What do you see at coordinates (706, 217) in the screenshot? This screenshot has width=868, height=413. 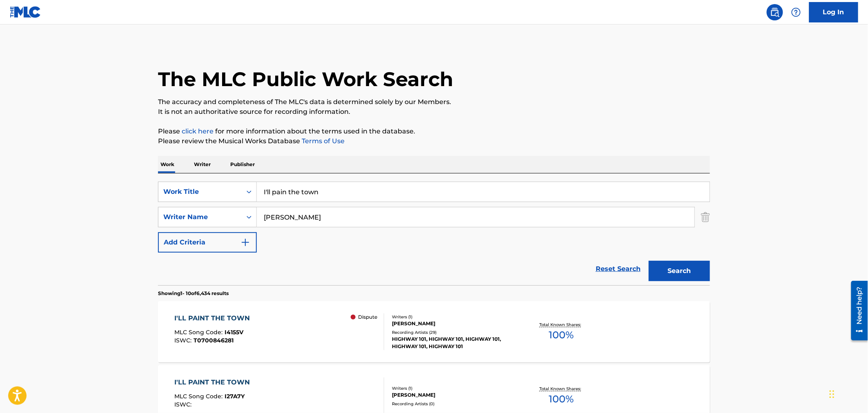 I see `img: Delete Criterion` at bounding box center [706, 217].